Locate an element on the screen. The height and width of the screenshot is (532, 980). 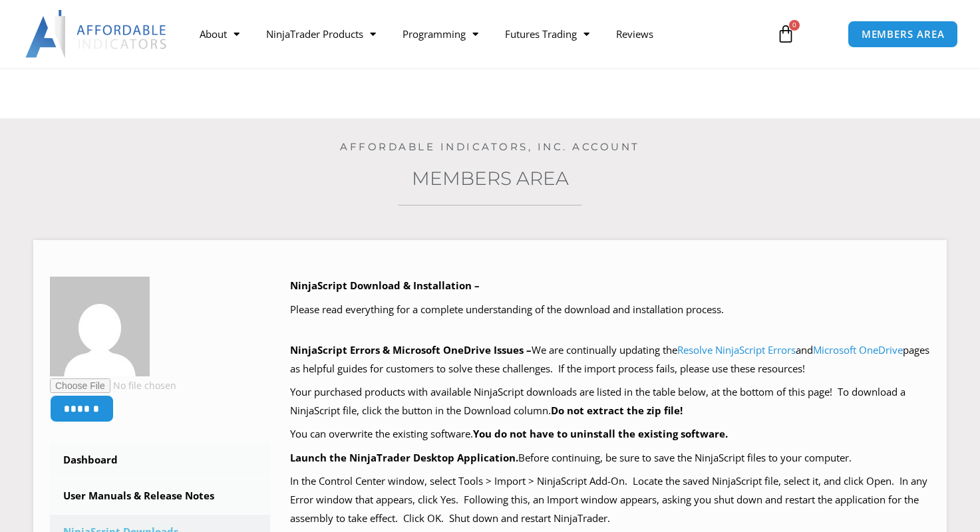
b: NinjaScript Errors & Microsoft OneDrive Issues – is located at coordinates (410, 349).